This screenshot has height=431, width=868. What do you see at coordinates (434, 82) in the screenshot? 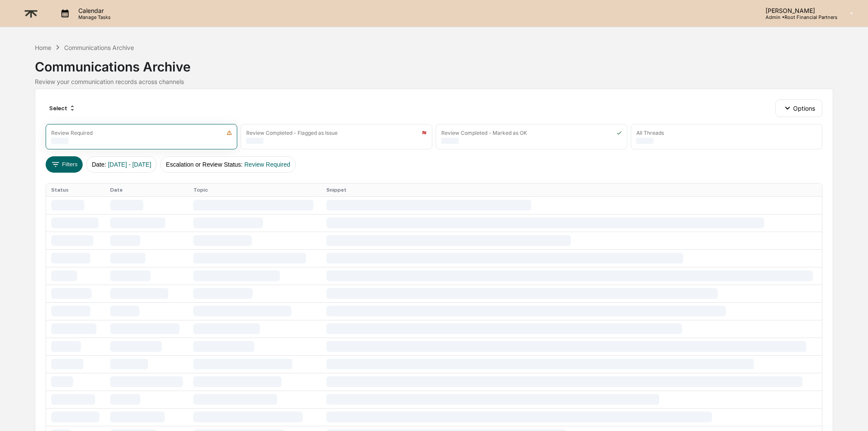
I see `div: Review your communication records across channels` at bounding box center [434, 82].